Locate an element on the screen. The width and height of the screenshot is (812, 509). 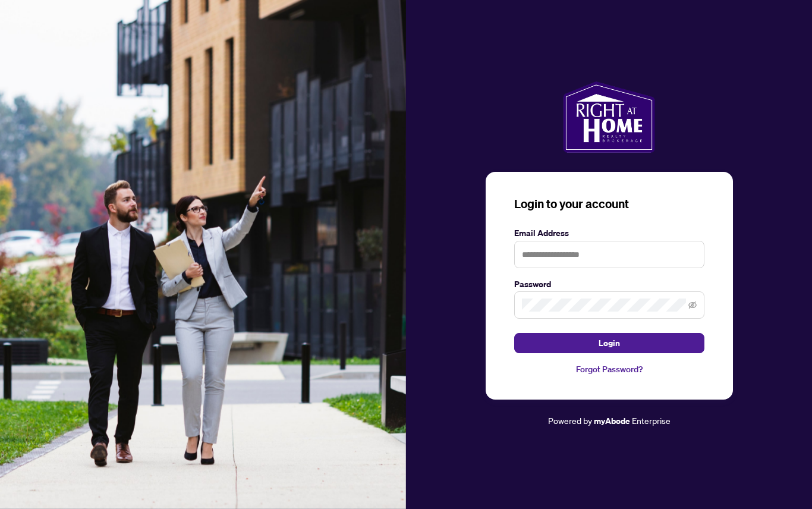
span: Enterprise is located at coordinates (651, 420).